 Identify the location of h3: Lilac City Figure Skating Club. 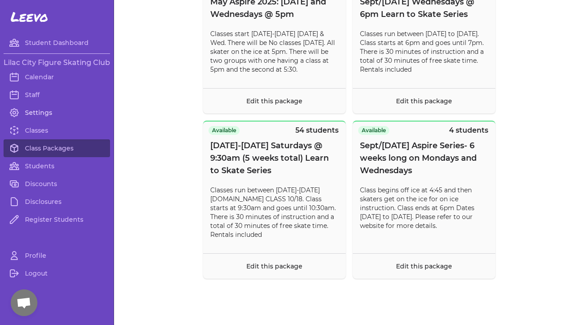
(57, 63).